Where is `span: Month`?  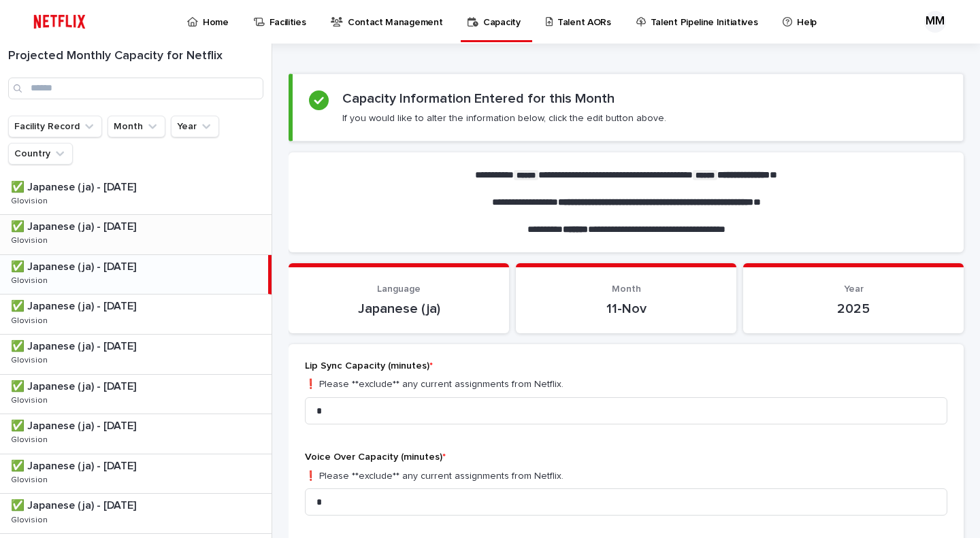 span: Month is located at coordinates (626, 289).